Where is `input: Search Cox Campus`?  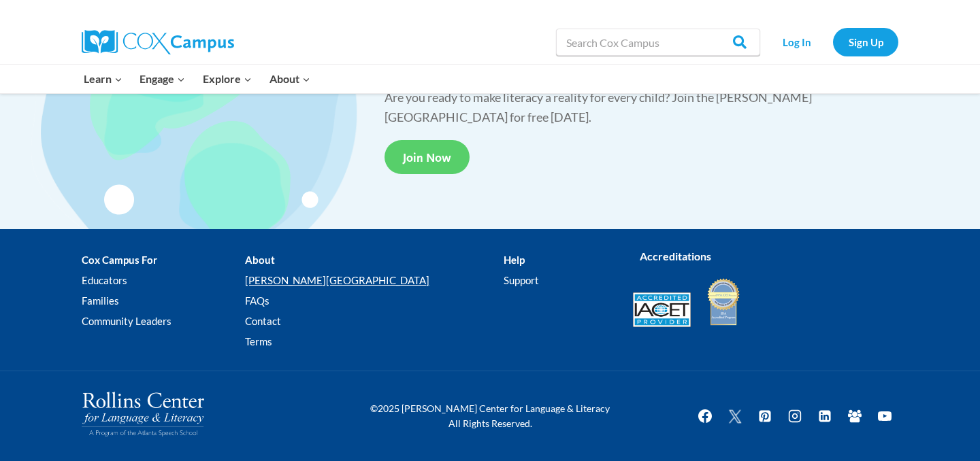 input: Search Cox Campus is located at coordinates (658, 42).